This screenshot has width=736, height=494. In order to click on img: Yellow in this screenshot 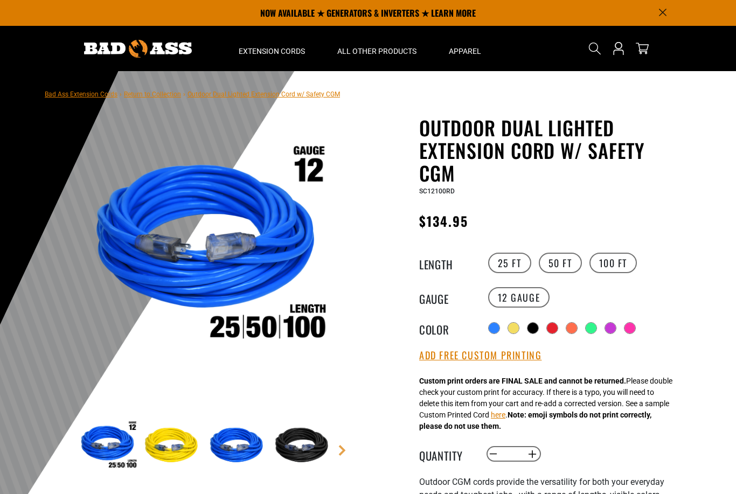, I will do `click(173, 446)`.